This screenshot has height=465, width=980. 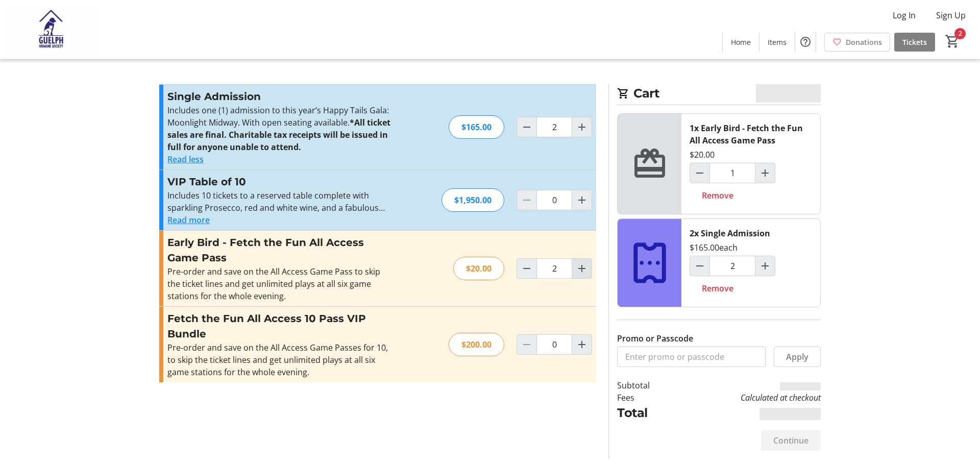 I want to click on span: CA$330.00, so click(x=788, y=93).